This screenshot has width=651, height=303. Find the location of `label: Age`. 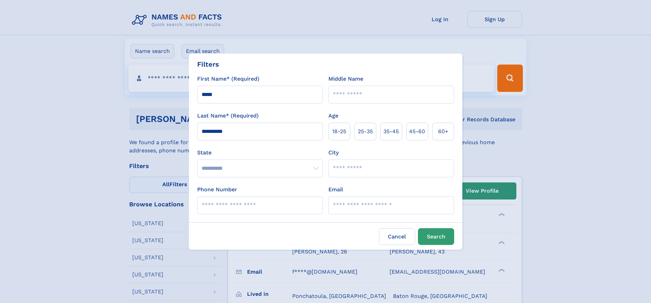

label: Age is located at coordinates (333, 116).